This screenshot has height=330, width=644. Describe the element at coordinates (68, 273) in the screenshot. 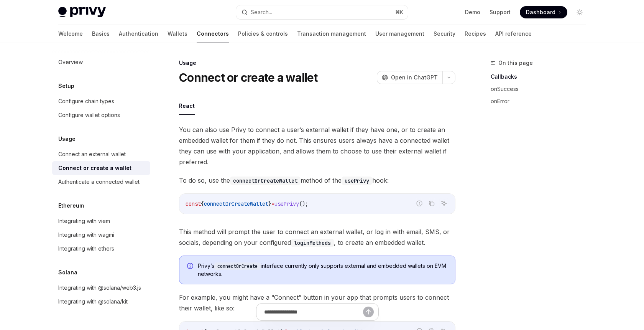

I see `h5: Solana` at that location.